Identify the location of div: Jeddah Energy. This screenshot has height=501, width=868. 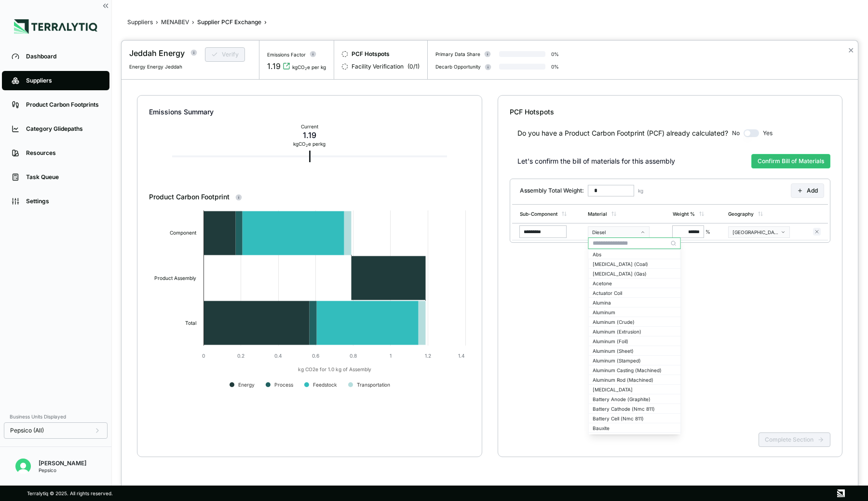
(156, 53).